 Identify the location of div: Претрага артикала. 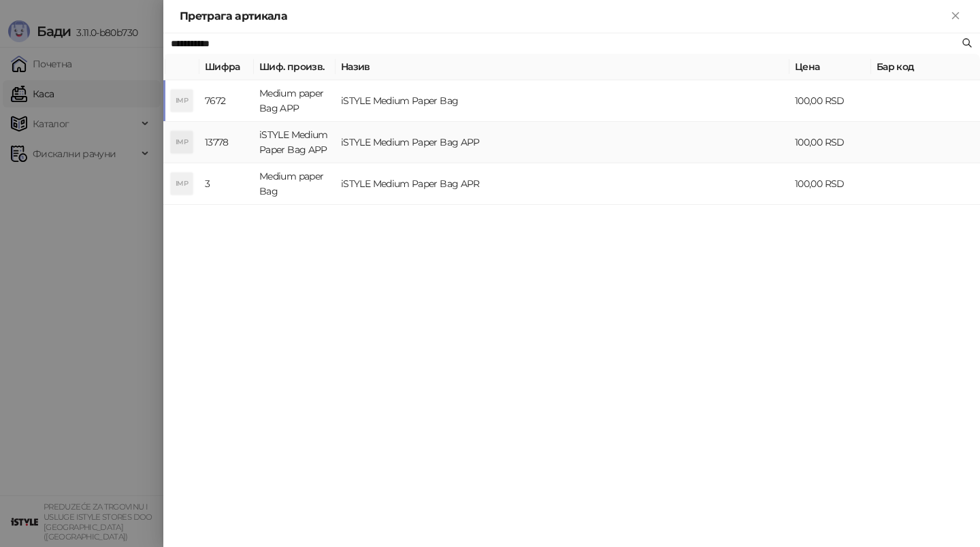
(563, 16).